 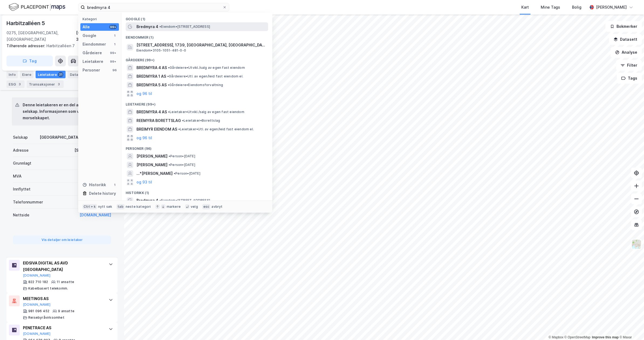 I want to click on div: Denne leietakeren er en del av et større selskap. Informasjonen som vist under er for morselskapet., so click(x=65, y=111).